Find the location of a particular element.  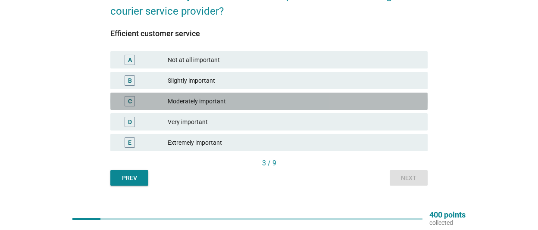

button: Prev is located at coordinates (129, 178).